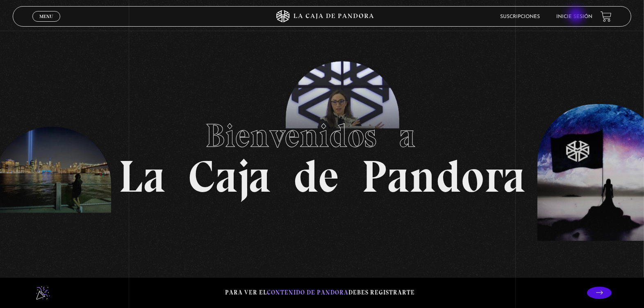  What do you see at coordinates (574, 17) in the screenshot?
I see `a: Inicie sesión` at bounding box center [574, 17].